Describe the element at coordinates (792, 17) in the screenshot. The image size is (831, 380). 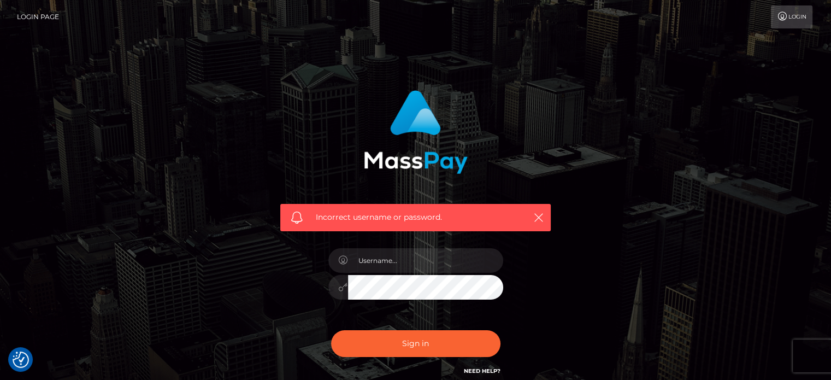
I see `a: Login` at that location.